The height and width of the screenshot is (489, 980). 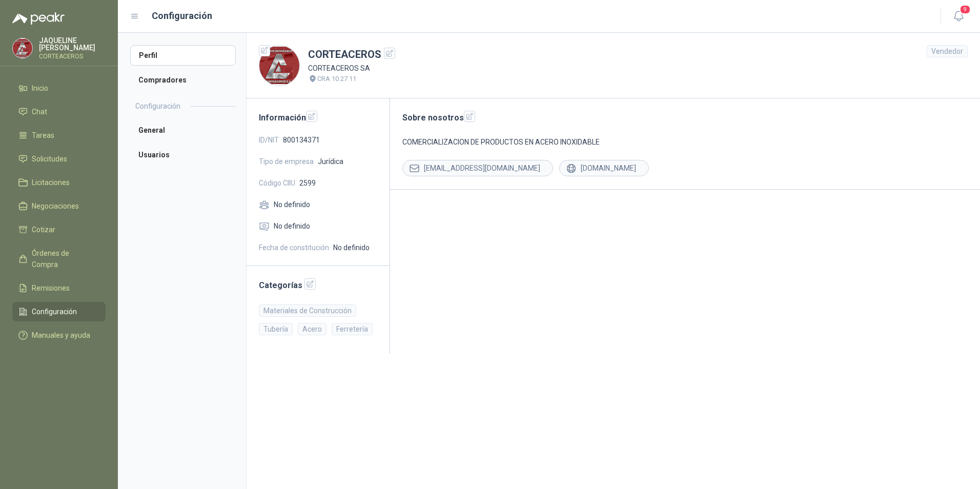 What do you see at coordinates (59, 288) in the screenshot?
I see `a: Remisiones` at bounding box center [59, 288].